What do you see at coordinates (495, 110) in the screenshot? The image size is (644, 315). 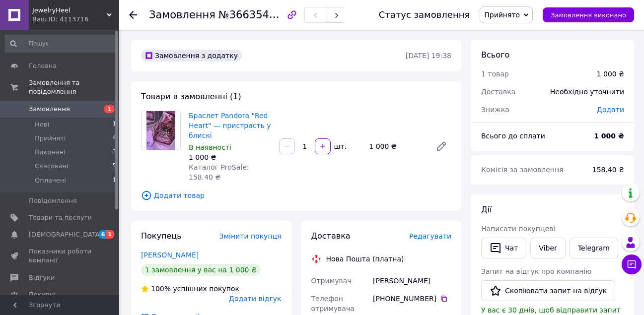 I see `span: Знижка` at bounding box center [495, 110].